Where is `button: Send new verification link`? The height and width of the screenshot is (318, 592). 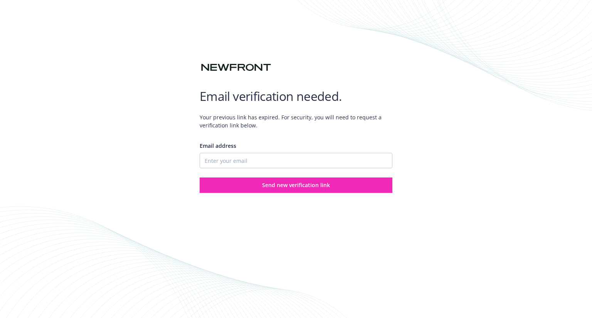
button: Send new verification link is located at coordinates (296, 185).